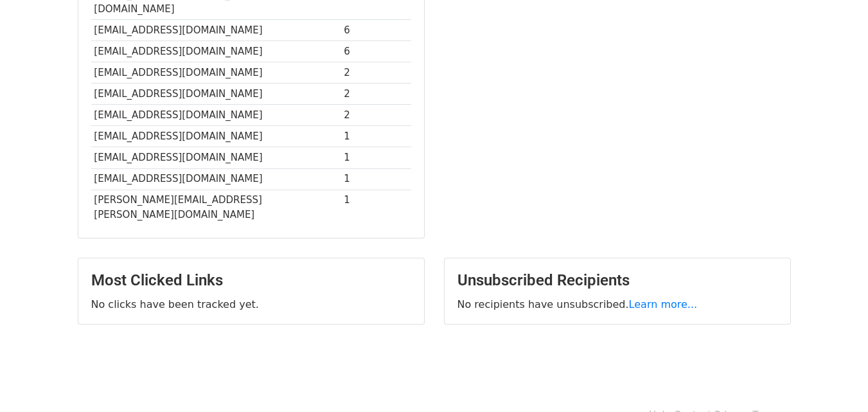 This screenshot has width=868, height=412. What do you see at coordinates (251, 281) in the screenshot?
I see `h3: Most Clicked Links` at bounding box center [251, 281].